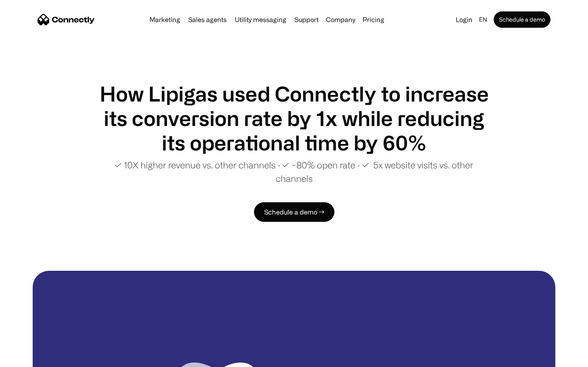  I want to click on a: Schedule a demo, so click(522, 19).